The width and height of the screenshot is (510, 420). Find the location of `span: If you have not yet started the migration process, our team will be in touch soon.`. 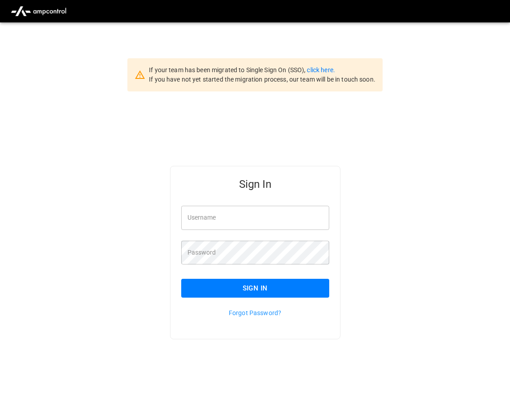

span: If you have not yet started the migration process, our team will be in touch soon. is located at coordinates (262, 79).